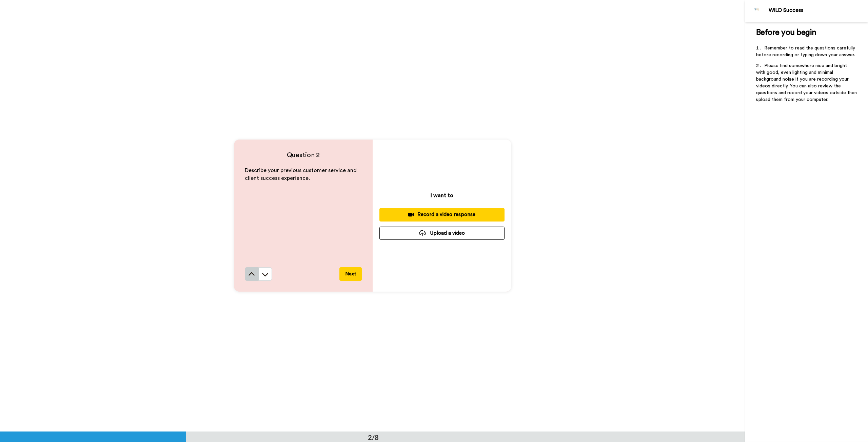  What do you see at coordinates (442, 214) in the screenshot?
I see `button: Record a video response` at bounding box center [442, 214].